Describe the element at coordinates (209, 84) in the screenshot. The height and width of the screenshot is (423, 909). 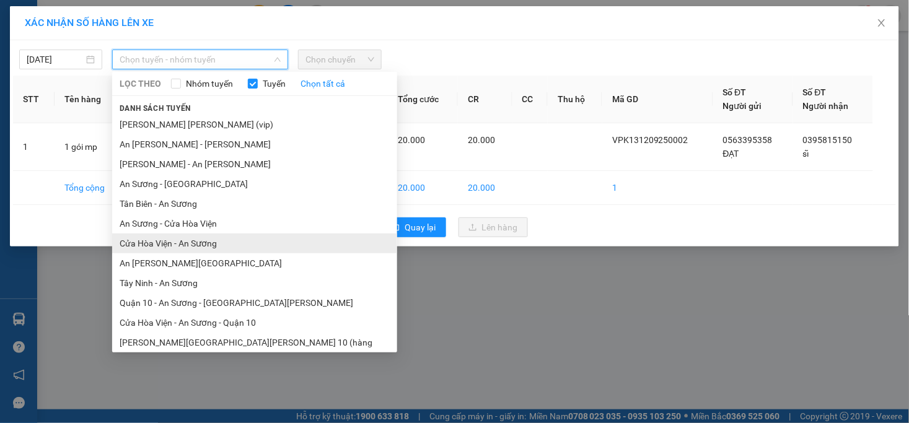
I see `span: Nhóm tuyến` at that location.